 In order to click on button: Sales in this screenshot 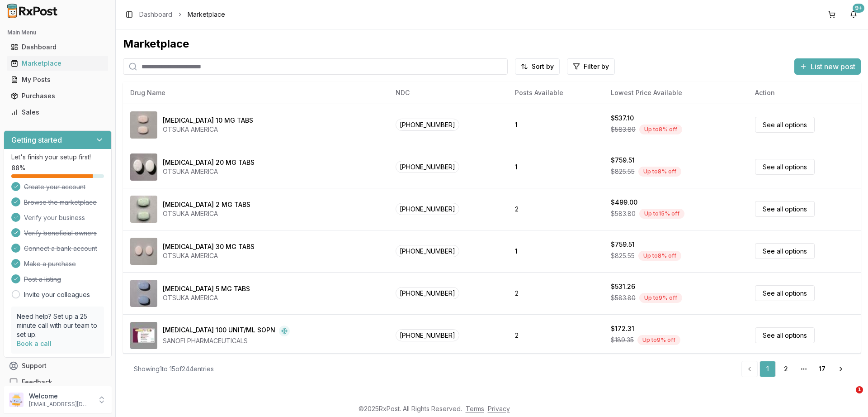, I will do `click(57, 112)`.